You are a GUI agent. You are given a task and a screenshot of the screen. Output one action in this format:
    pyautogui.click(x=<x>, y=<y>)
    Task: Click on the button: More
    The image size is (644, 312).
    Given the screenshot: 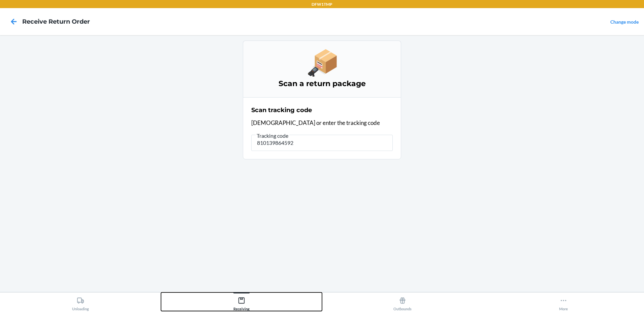 What is the action you would take?
    pyautogui.click(x=563, y=301)
    